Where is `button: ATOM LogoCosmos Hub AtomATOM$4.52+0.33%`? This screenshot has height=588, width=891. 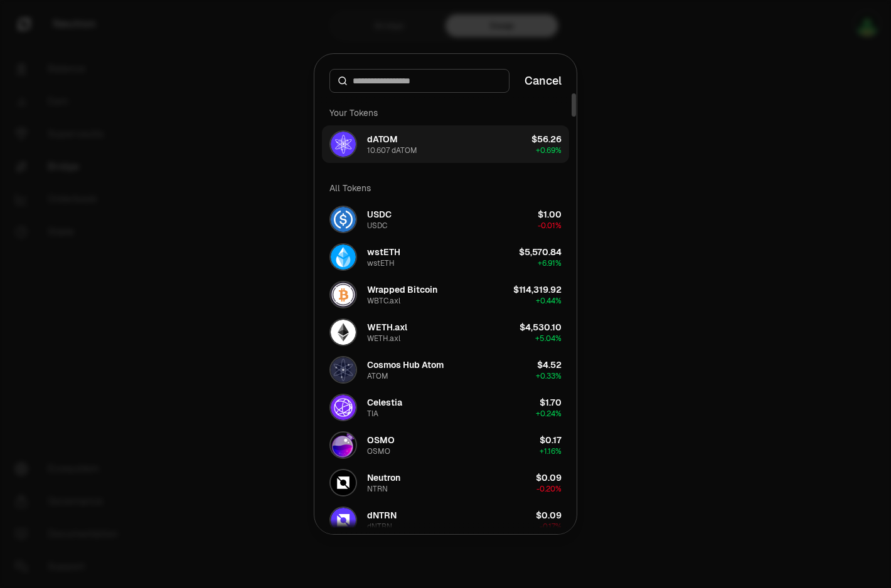 button: ATOM LogoCosmos Hub AtomATOM$4.52+0.33% is located at coordinates (446, 370).